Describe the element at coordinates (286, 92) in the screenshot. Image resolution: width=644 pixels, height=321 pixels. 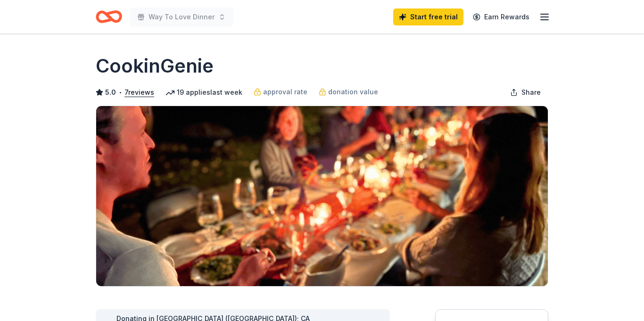
I see `span: approval rate` at that location.